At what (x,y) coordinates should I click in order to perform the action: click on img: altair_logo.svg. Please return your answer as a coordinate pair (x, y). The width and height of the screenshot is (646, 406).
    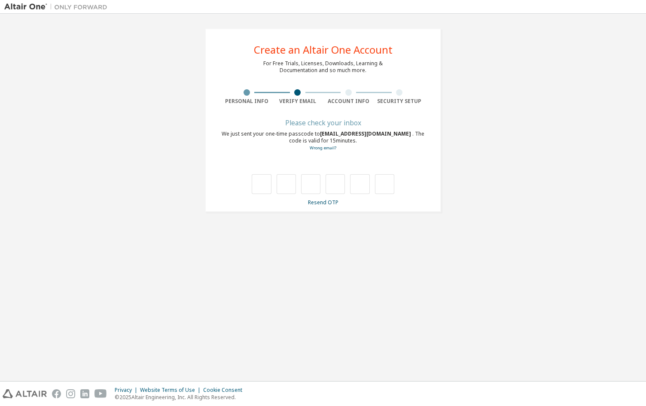
    Looking at the image, I should click on (24, 394).